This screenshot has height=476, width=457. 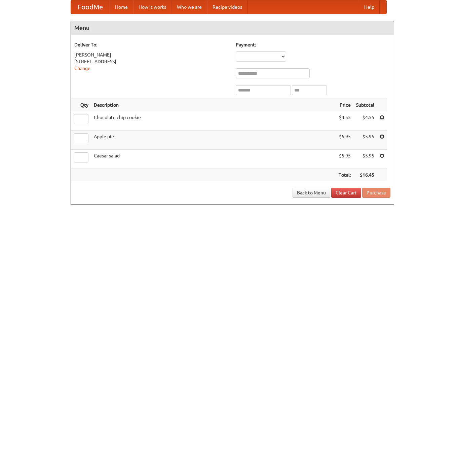 I want to click on a: Home, so click(x=121, y=7).